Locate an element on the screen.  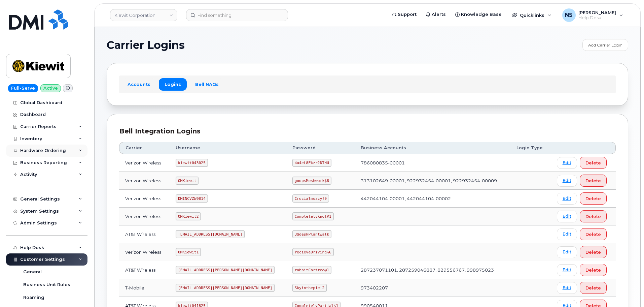
a: Accounts is located at coordinates (139, 84).